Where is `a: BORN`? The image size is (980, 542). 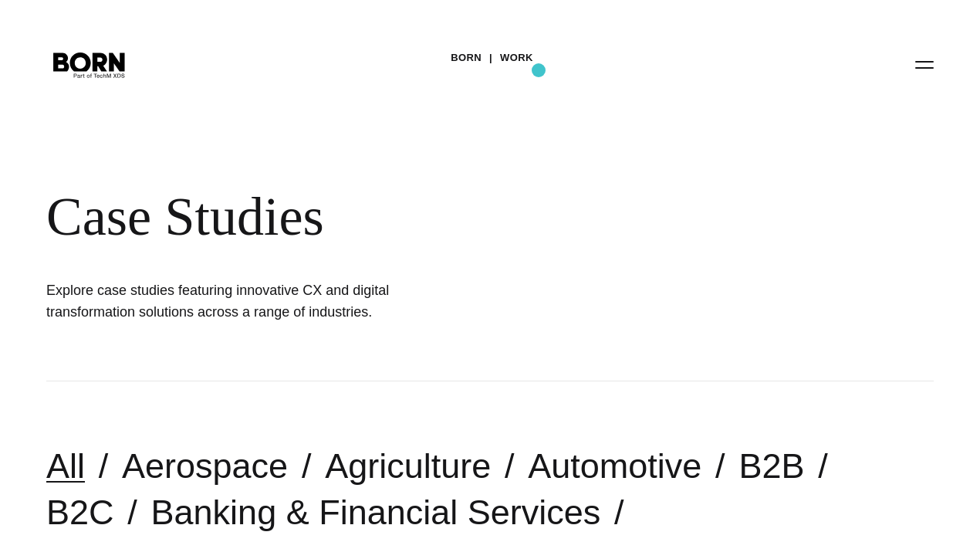
a: BORN is located at coordinates (466, 58).